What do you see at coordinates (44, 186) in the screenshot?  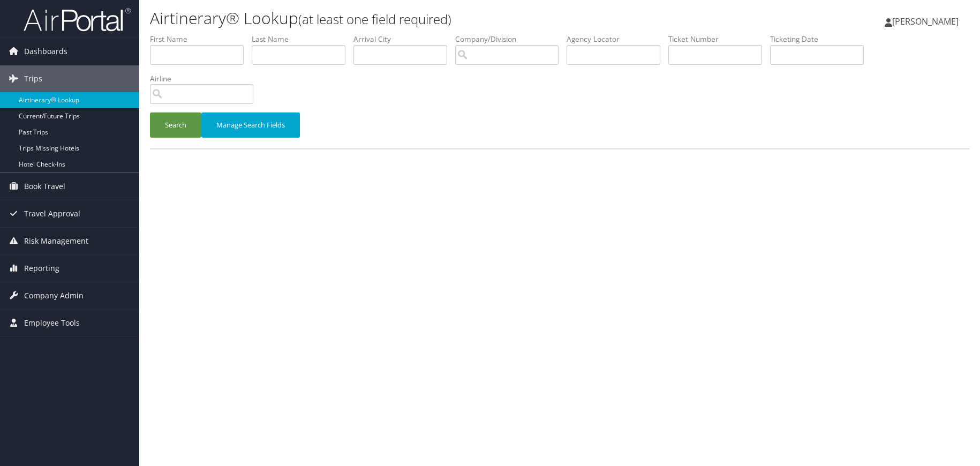 I see `span: Book Travel` at bounding box center [44, 186].